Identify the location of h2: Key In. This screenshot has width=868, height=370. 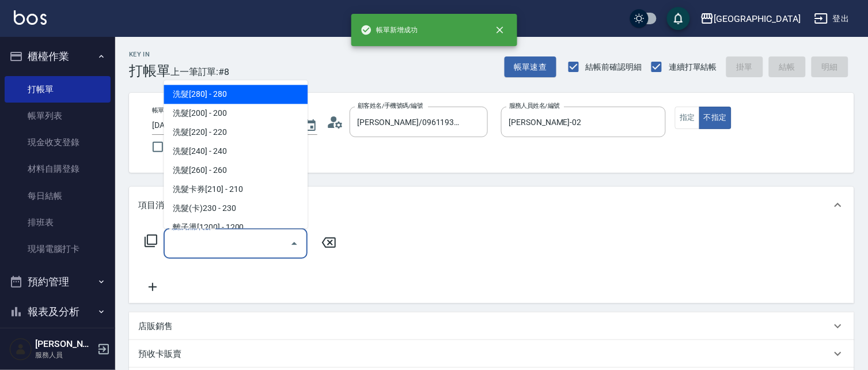
(150, 55).